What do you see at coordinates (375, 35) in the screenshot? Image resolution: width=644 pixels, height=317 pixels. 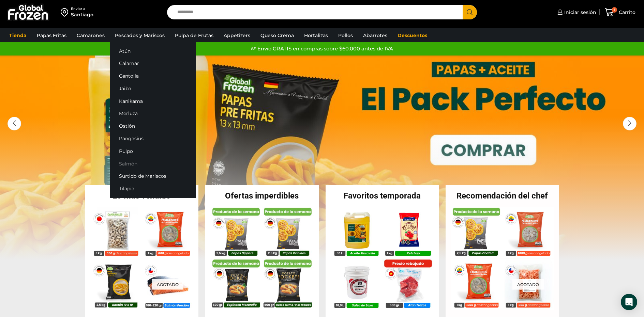 I see `a: Abarrotes` at bounding box center [375, 35].